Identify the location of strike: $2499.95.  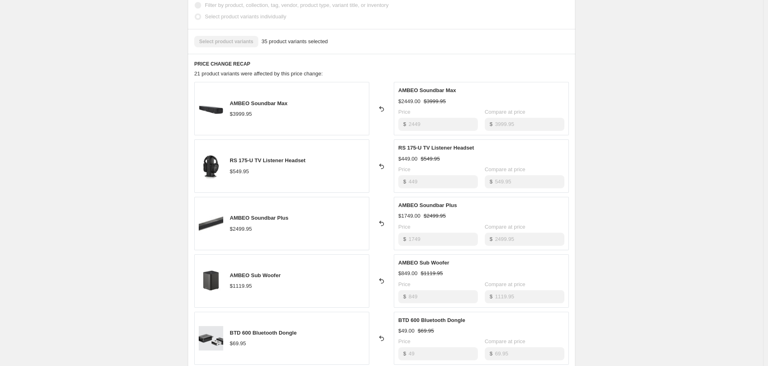
(435, 216).